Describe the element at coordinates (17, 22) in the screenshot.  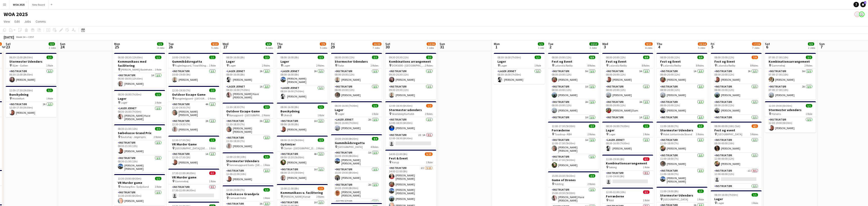
I see `span: Edit` at that location.